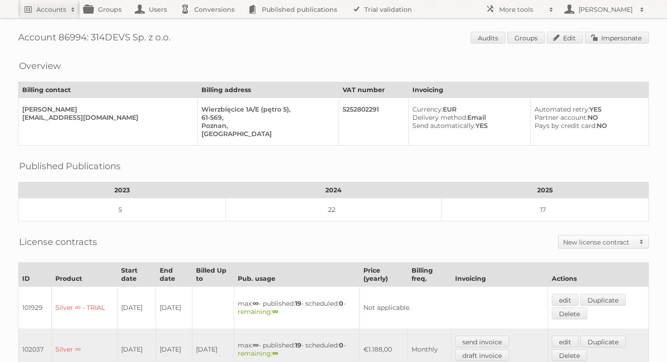 The image size is (667, 362). What do you see at coordinates (122, 190) in the screenshot?
I see `th: 2023` at bounding box center [122, 190].